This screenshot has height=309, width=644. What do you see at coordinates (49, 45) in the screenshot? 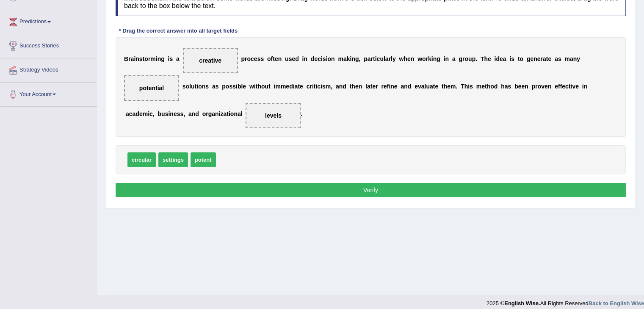
I see `a: Success Stories` at bounding box center [49, 45].